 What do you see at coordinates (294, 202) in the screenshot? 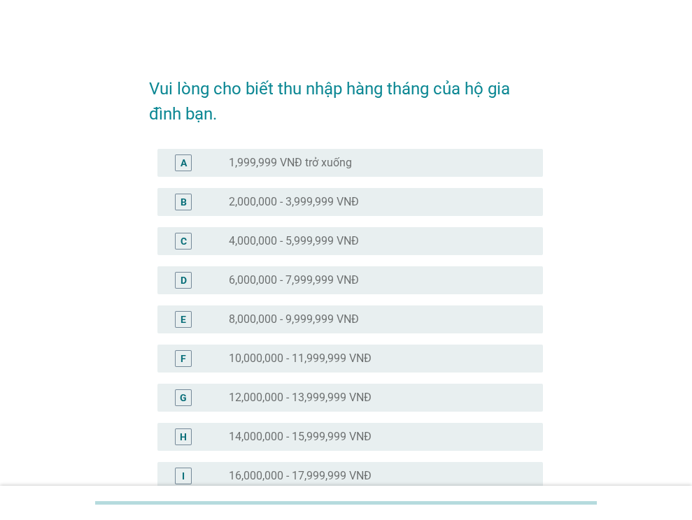
I see `label: 2,000,000 - 3,999,999 VNĐ` at bounding box center [294, 202].